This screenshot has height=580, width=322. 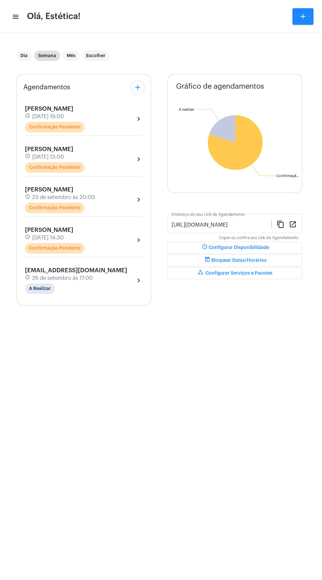 I want to click on button: Configurar Serviços e Pacotes, so click(x=235, y=273).